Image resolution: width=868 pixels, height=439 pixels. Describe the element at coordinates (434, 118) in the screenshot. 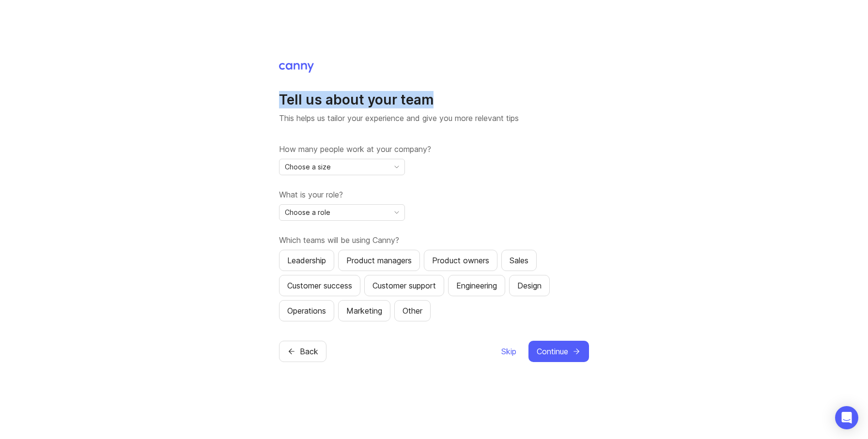

I see `p: This helps us tailor your experience and give you more relevant tips` at that location.